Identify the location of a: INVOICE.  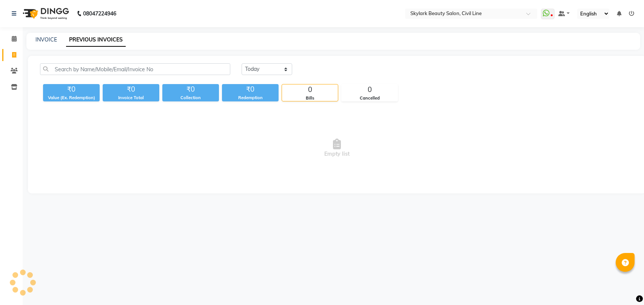
(46, 40).